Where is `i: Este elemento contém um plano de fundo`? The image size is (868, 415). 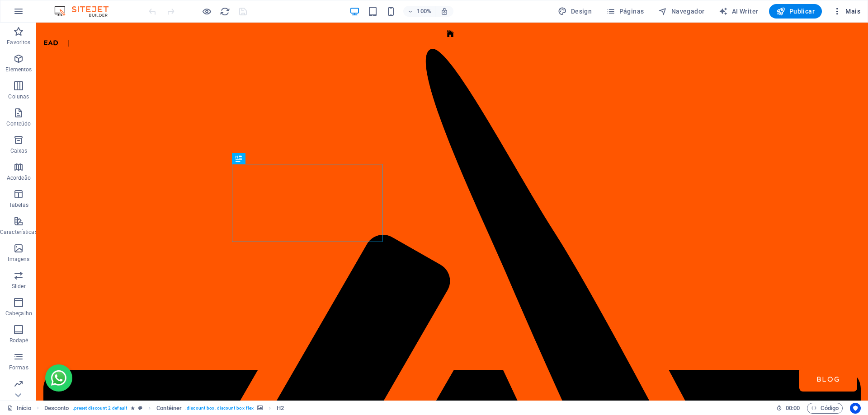 i: Este elemento contém um plano de fundo is located at coordinates (260, 408).